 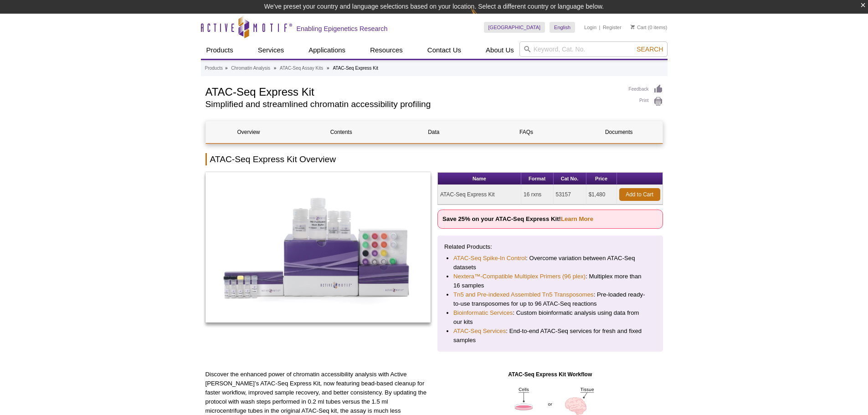 I want to click on strong: Save 25% on your ATAC-Seq Express Kit!, so click(x=517, y=219).